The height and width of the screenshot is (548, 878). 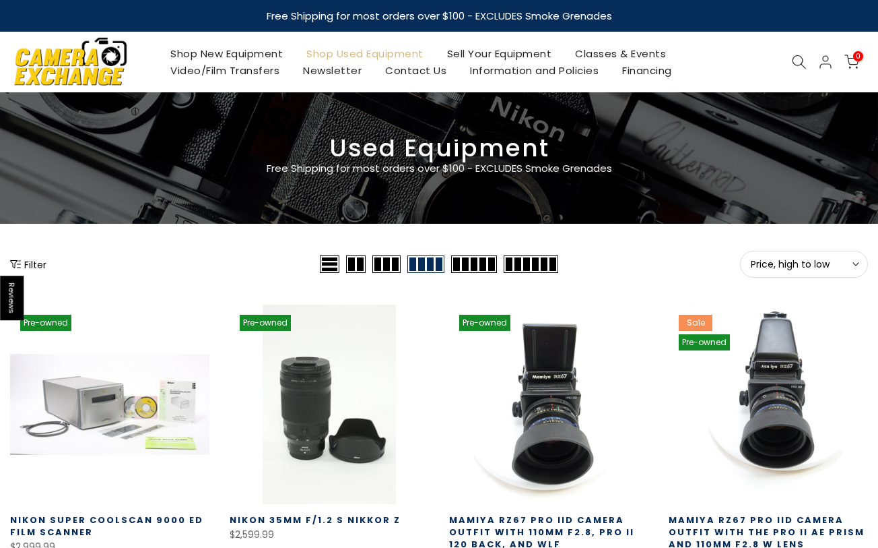 What do you see at coordinates (416, 70) in the screenshot?
I see `a: Contact Us` at bounding box center [416, 70].